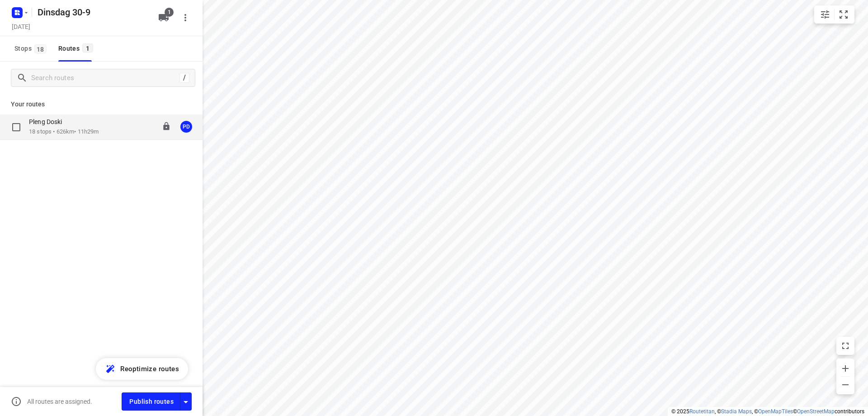 This screenshot has width=868, height=416. Describe the element at coordinates (186, 126) in the screenshot. I see `div: PD` at that location.